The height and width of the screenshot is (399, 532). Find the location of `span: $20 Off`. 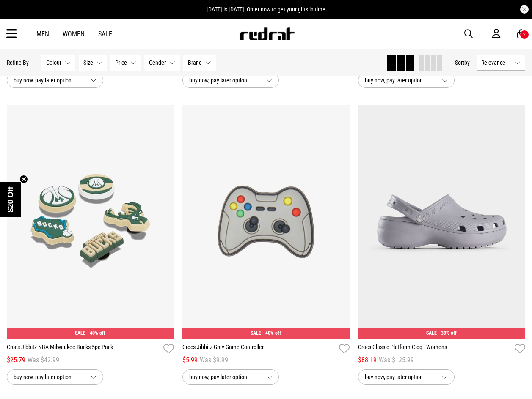

span: $20 Off is located at coordinates (10, 199).